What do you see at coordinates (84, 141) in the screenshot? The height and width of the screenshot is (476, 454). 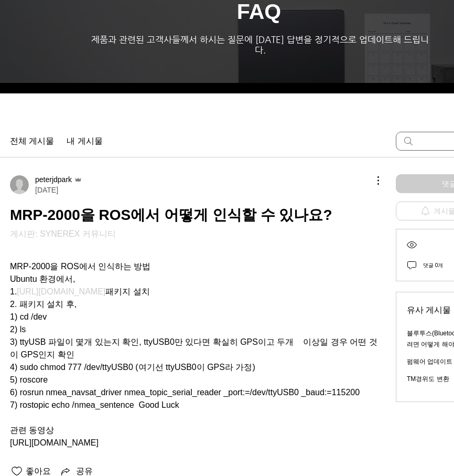 I see `a: 내 게시물` at bounding box center [84, 141].